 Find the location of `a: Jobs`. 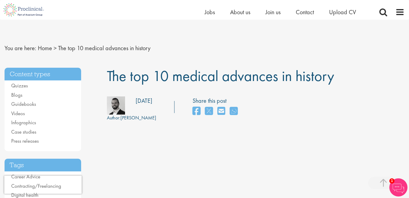

a: Jobs is located at coordinates (210, 12).